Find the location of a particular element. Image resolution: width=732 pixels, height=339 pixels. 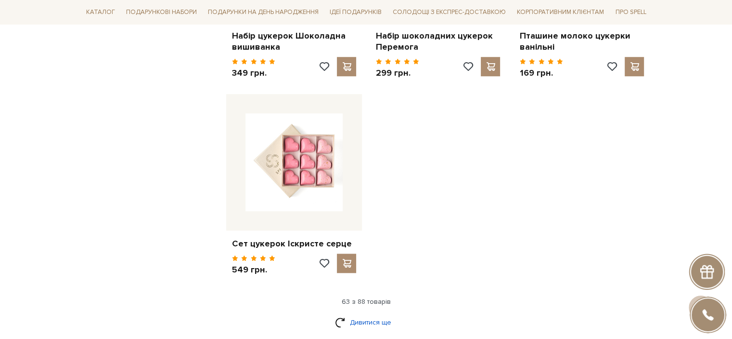

span: Подарунки на День народження is located at coordinates (263, 12).